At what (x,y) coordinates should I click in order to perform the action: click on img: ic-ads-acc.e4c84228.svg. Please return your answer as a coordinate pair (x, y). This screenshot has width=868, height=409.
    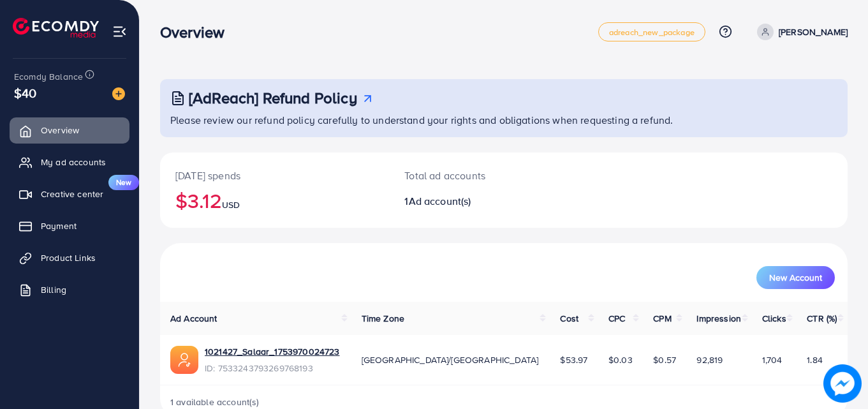
    Looking at the image, I should click on (184, 359).